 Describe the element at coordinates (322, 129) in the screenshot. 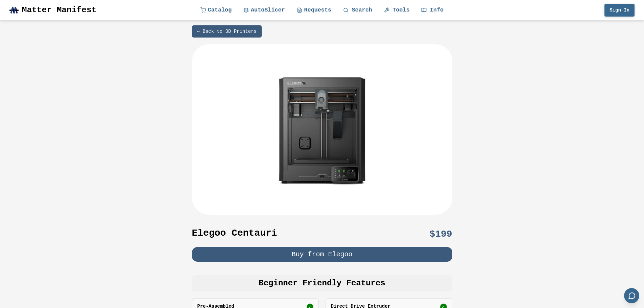

I see `img: Elegoo Centauri` at that location.